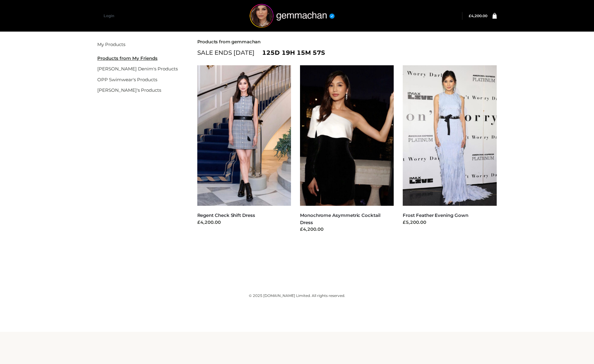 Image resolution: width=594 pixels, height=364 pixels. I want to click on a: gemmachan, so click(292, 16).